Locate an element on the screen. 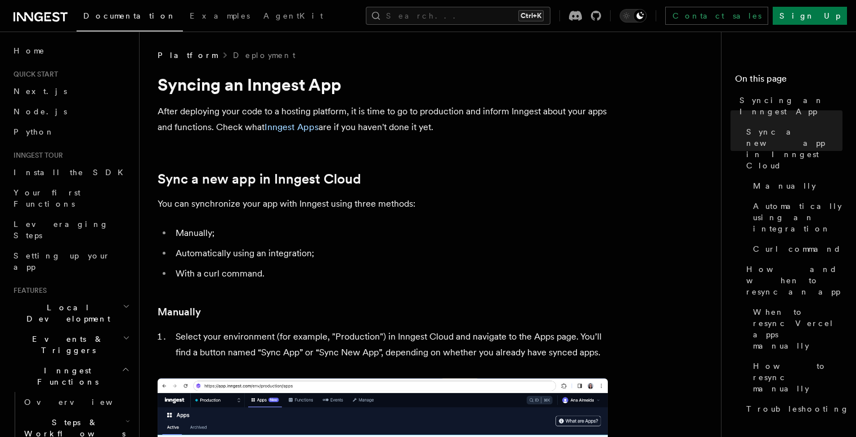 The width and height of the screenshot is (856, 437). a: Automatically using an integration is located at coordinates (795, 217).